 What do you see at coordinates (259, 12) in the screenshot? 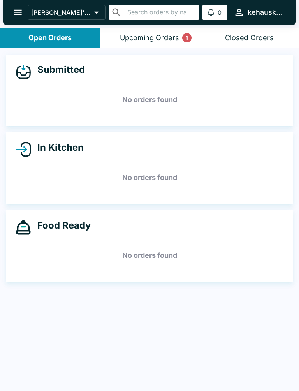
I see `button: kehauskitchen` at bounding box center [259, 12].